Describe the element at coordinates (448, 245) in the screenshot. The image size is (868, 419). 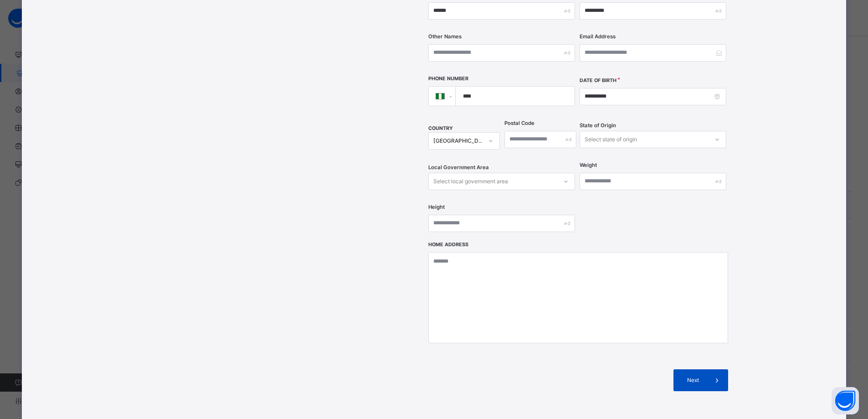
I see `label: Home Address` at that location.